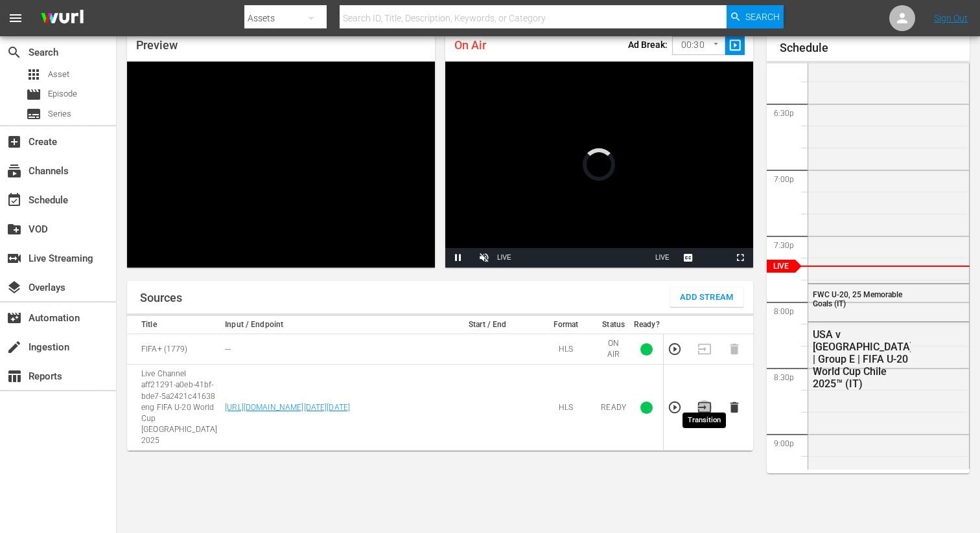  Describe the element at coordinates (647, 325) in the screenshot. I see `th: Ready?` at that location.